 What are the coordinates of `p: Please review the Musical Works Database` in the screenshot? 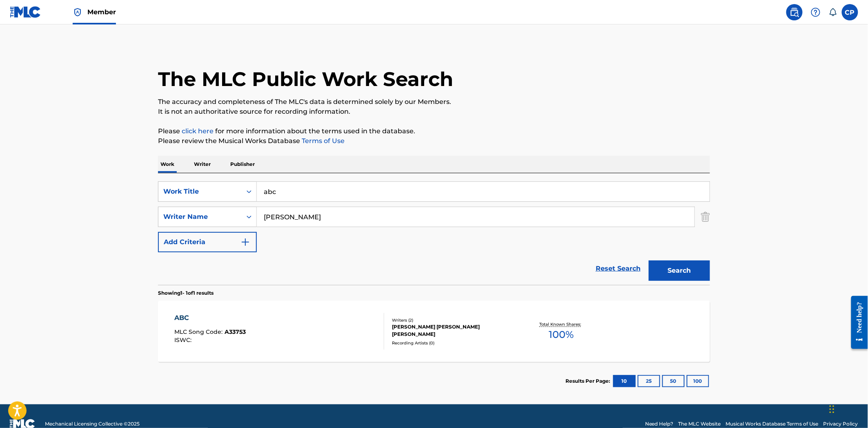 It's located at (434, 141).